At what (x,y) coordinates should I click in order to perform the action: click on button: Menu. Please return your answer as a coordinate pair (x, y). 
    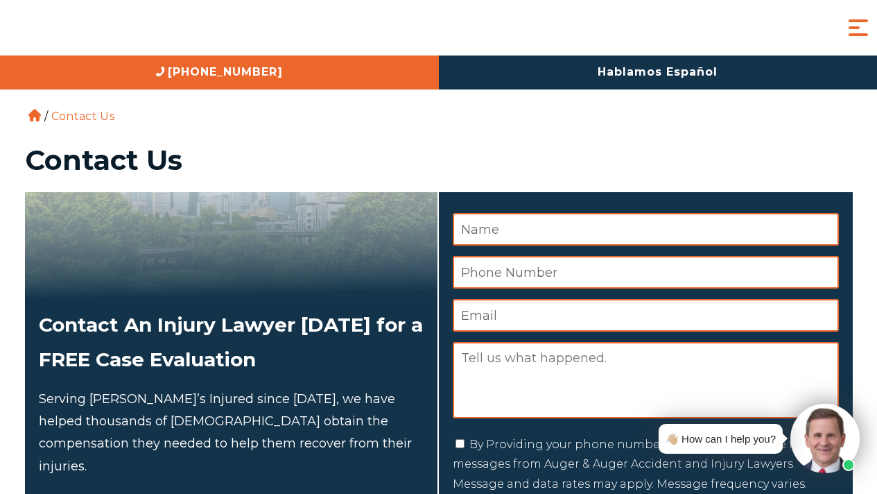
    Looking at the image, I should click on (858, 28).